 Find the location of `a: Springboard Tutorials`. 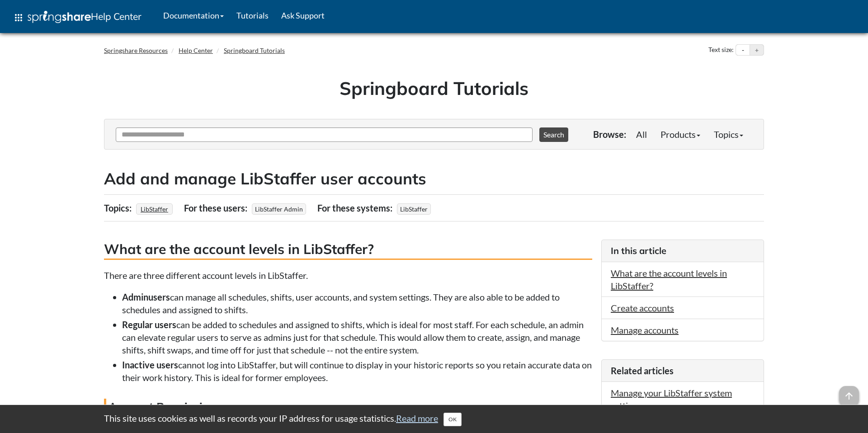

a: Springboard Tutorials is located at coordinates (254, 50).